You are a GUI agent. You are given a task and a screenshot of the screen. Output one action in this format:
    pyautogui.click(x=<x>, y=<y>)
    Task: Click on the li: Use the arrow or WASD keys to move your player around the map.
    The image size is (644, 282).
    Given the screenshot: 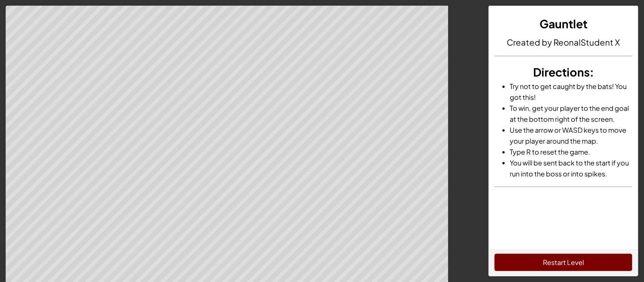 What is the action you would take?
    pyautogui.click(x=571, y=135)
    